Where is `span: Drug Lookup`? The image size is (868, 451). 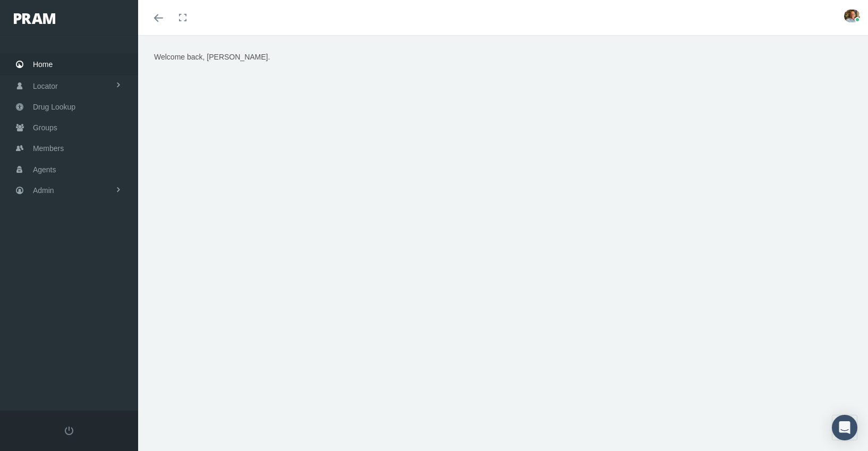
span: Drug Lookup is located at coordinates (54, 107).